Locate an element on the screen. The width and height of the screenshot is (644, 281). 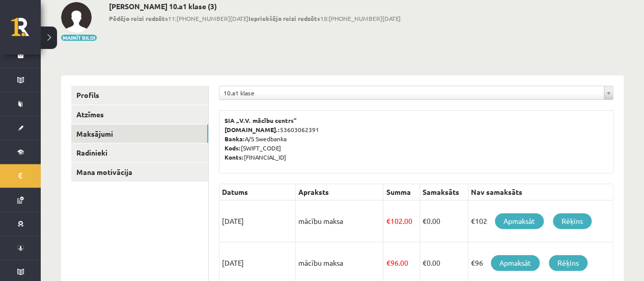
a: Rīgas 1. Tālmācības vidusskola is located at coordinates (26, 30).